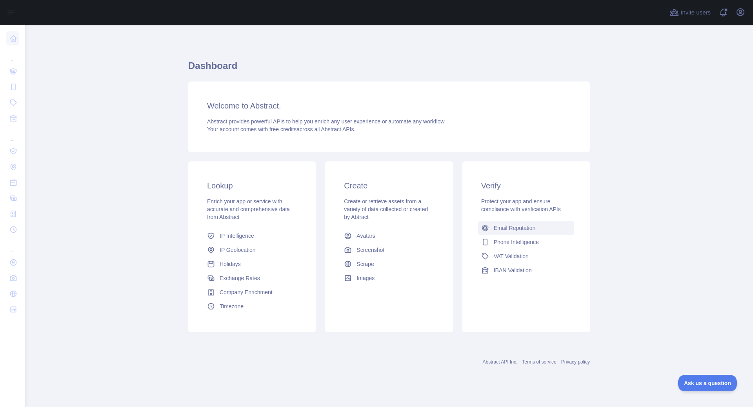 The height and width of the screenshot is (407, 753). I want to click on span: Your account comes with across all Abstract APIs., so click(281, 129).